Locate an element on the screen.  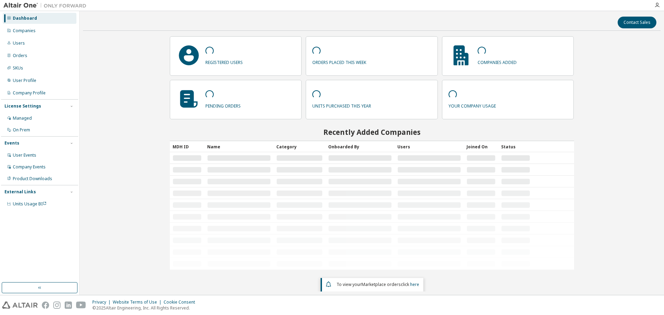
div: Name is located at coordinates (239, 147).